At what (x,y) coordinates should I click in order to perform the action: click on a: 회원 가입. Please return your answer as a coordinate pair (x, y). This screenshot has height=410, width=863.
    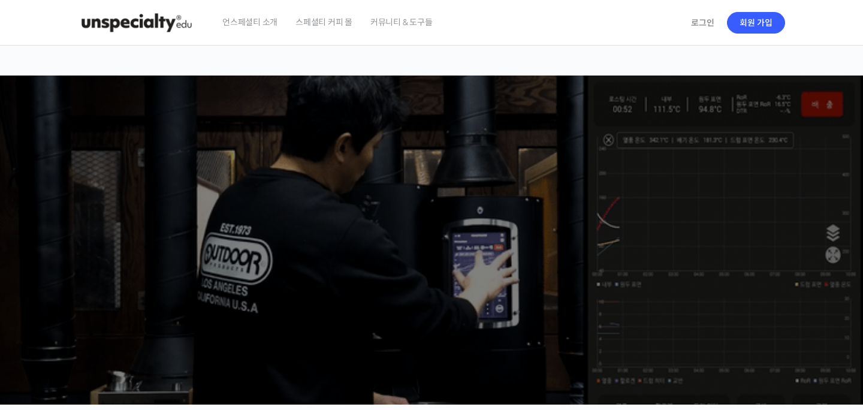
    Looking at the image, I should click on (756, 23).